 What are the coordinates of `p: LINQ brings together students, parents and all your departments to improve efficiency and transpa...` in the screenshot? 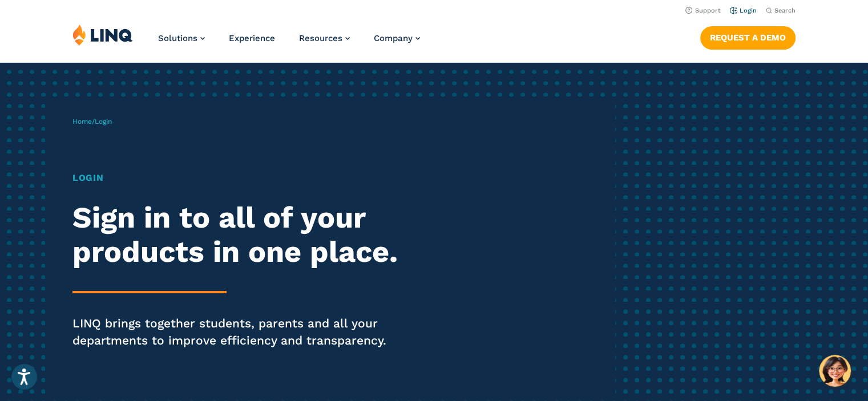 It's located at (240, 332).